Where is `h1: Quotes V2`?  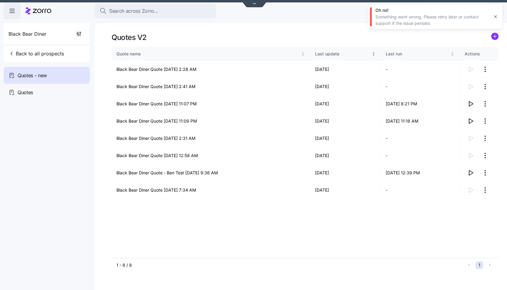 h1: Quotes V2 is located at coordinates (129, 37).